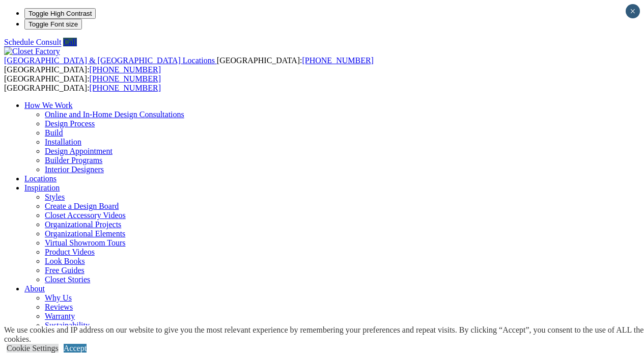  I want to click on a: About, so click(34, 288).